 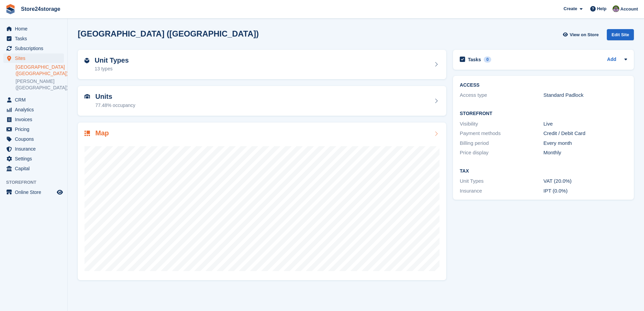 I want to click on a: Preview store, so click(x=60, y=192).